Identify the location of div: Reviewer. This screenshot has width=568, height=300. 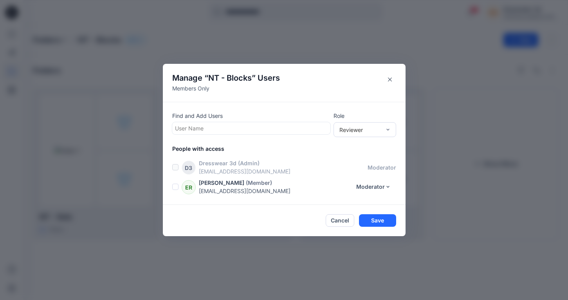
(360, 130).